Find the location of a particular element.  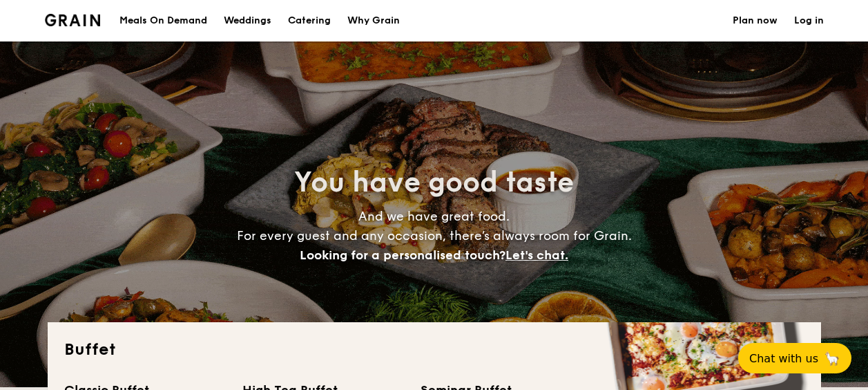

span: You have good taste is located at coordinates (434, 182).